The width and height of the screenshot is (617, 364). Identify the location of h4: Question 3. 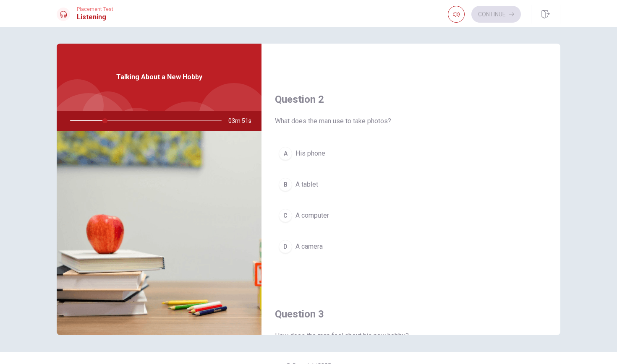
(411, 314).